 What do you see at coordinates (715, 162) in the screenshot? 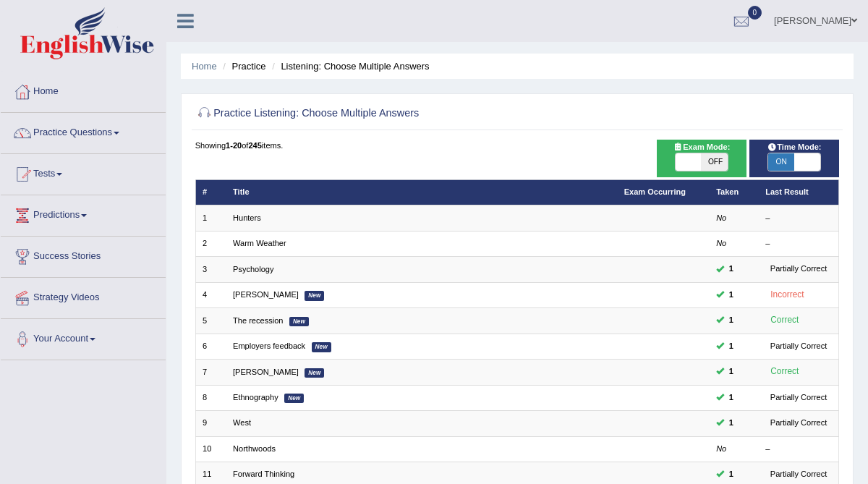
I see `span: OFF` at bounding box center [715, 162].